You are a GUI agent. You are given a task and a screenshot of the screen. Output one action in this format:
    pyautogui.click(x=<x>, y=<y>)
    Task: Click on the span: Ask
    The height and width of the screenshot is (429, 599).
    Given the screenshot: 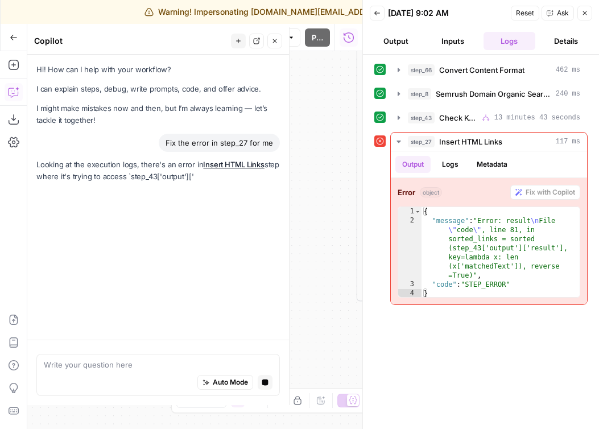 What is the action you would take?
    pyautogui.click(x=562, y=13)
    